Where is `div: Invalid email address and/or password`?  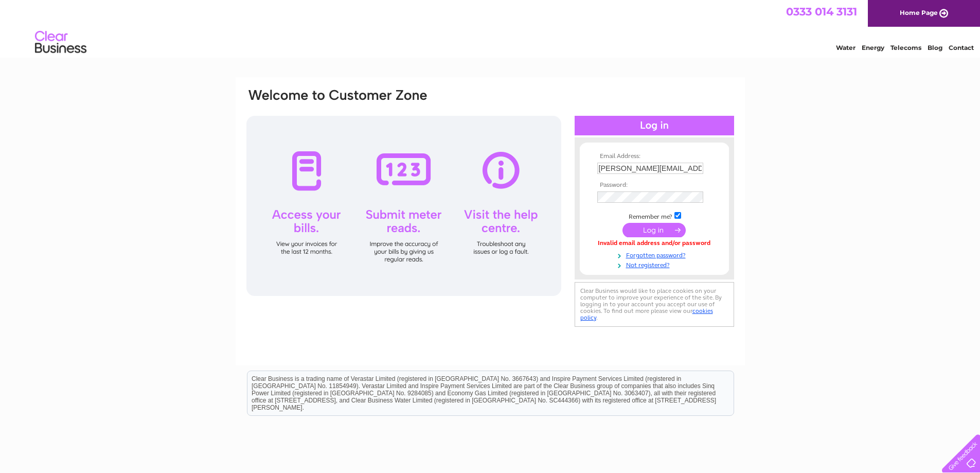
div: Invalid email address and/or password is located at coordinates (655, 244).